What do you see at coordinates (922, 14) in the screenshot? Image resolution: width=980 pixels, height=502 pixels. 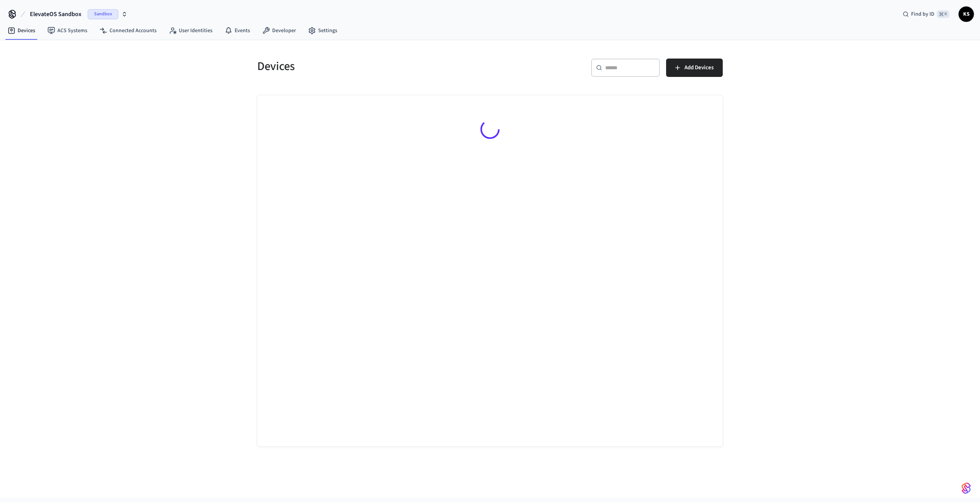 I see `span: Find by ID` at bounding box center [922, 14].